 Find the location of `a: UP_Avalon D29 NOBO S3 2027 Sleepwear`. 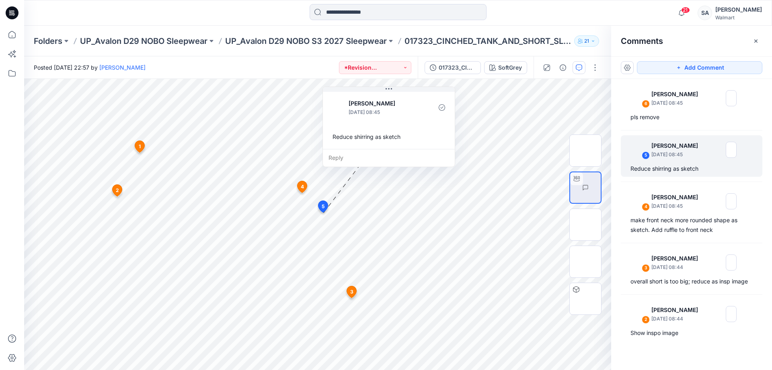

a: UP_Avalon D29 NOBO S3 2027 Sleepwear is located at coordinates (306, 41).